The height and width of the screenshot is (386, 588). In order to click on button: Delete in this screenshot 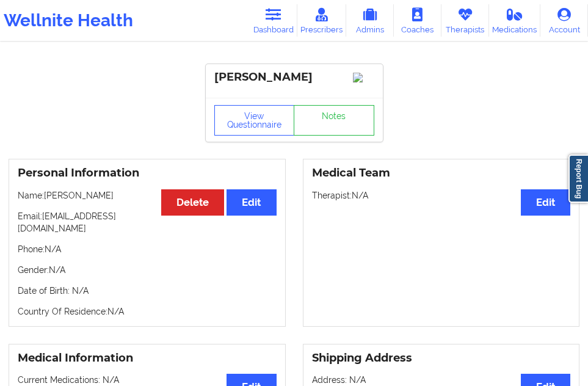, I will do `click(192, 202)`.